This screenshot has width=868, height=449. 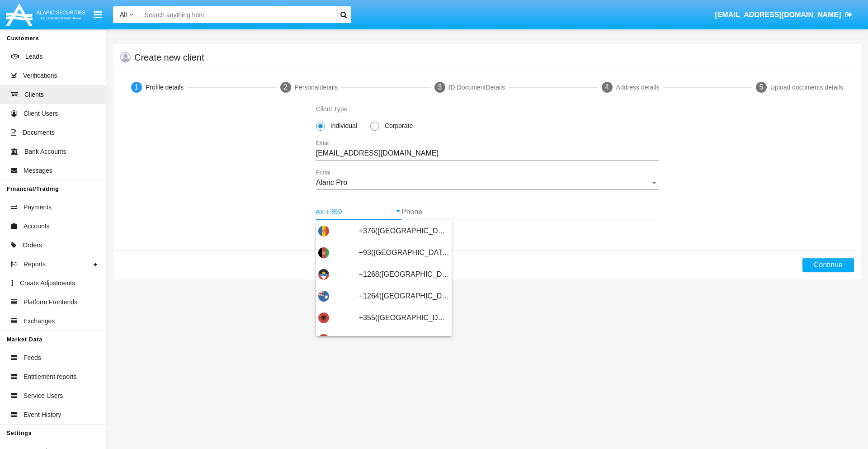 What do you see at coordinates (50, 302) in the screenshot?
I see `span: Platform Frontends` at bounding box center [50, 302].